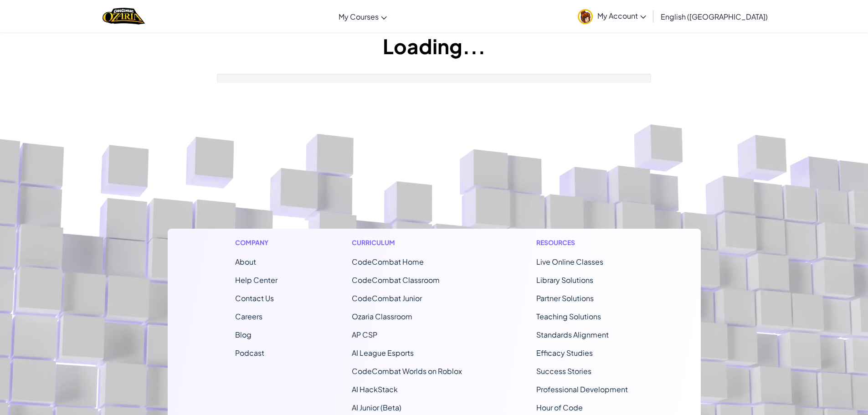 Image resolution: width=868 pixels, height=415 pixels. What do you see at coordinates (257, 280) in the screenshot?
I see `a: Help Center` at bounding box center [257, 280].